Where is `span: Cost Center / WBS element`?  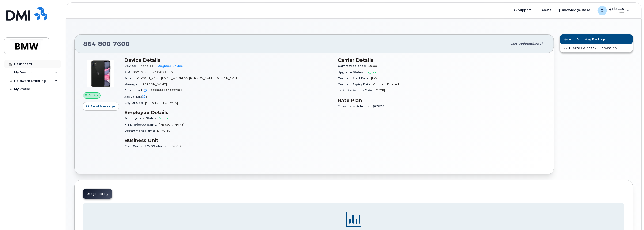
span: Cost Center / WBS element is located at coordinates (148, 146).